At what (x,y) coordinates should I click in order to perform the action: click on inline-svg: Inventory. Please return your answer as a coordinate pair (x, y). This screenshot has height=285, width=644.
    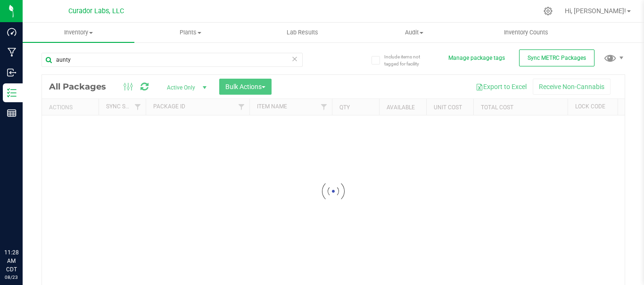
    Looking at the image, I should click on (11, 93).